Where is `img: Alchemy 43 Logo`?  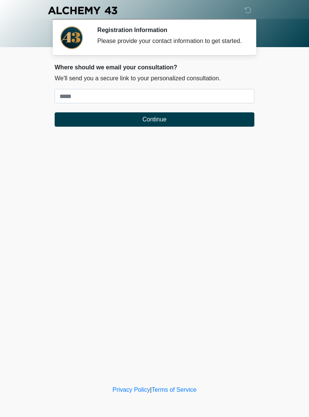
img: Alchemy 43 Logo is located at coordinates (83, 10).